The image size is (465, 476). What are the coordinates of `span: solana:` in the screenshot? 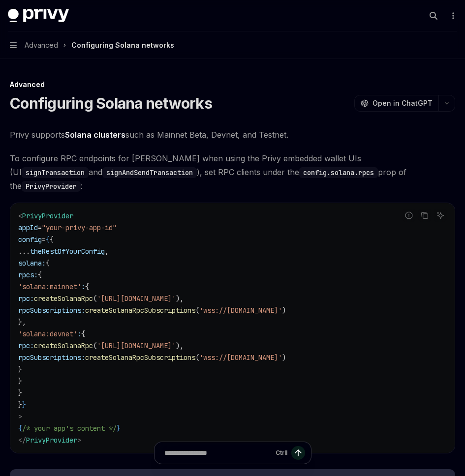 It's located at (32, 263).